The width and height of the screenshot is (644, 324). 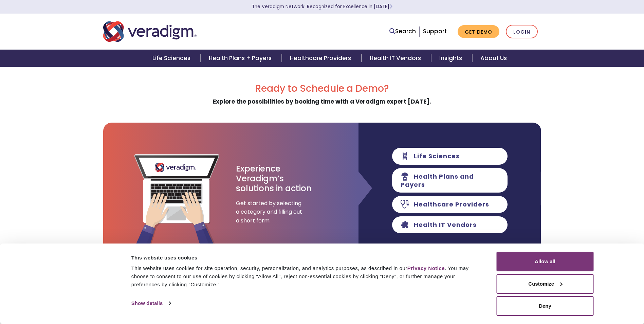 What do you see at coordinates (150, 31) in the screenshot?
I see `a: Veradigm logo` at bounding box center [150, 31].